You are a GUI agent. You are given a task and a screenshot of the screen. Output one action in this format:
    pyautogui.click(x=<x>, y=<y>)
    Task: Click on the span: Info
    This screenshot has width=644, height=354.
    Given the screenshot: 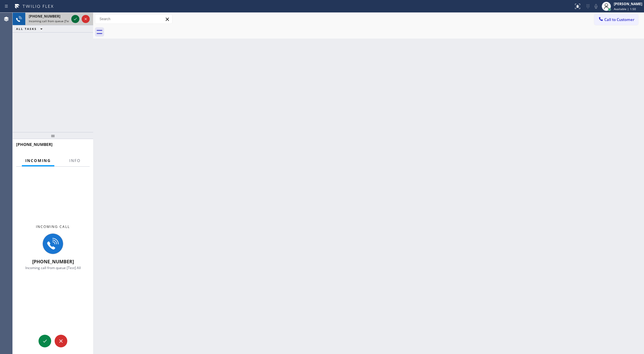 What is the action you would take?
    pyautogui.click(x=75, y=160)
    